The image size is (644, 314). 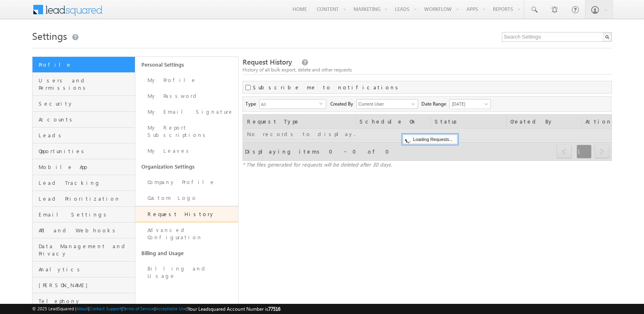 I want to click on a: Custom Logo, so click(x=187, y=198).